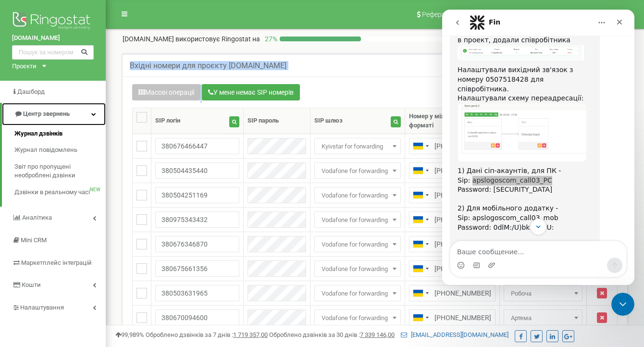 Image resolution: width=644 pixels, height=347 pixels. Describe the element at coordinates (328, 121) in the screenshot. I see `div: SIP шлюз` at that location.